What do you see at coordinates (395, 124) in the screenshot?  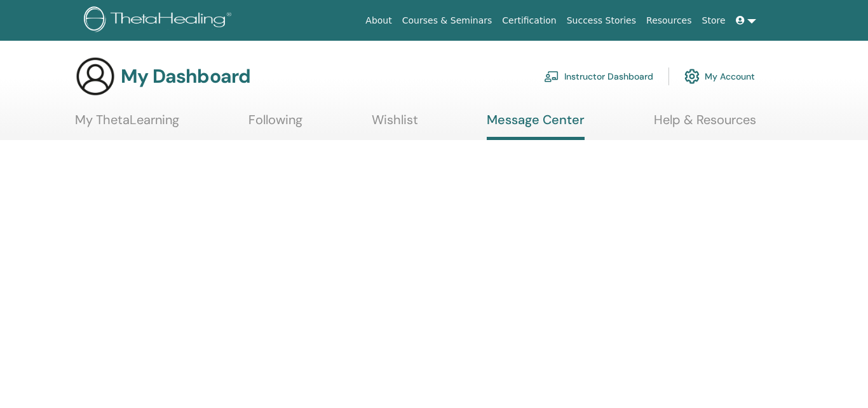 I see `a: Wishlist` at bounding box center [395, 124].